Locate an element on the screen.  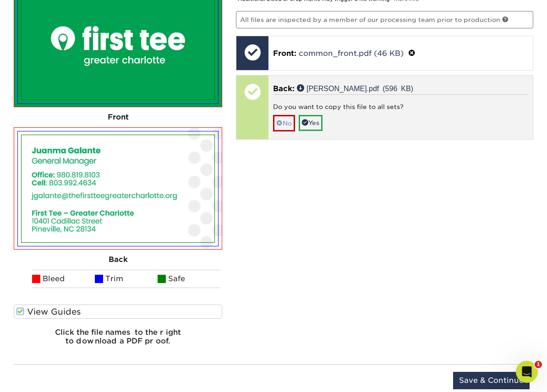
span: 1 is located at coordinates (538, 364).